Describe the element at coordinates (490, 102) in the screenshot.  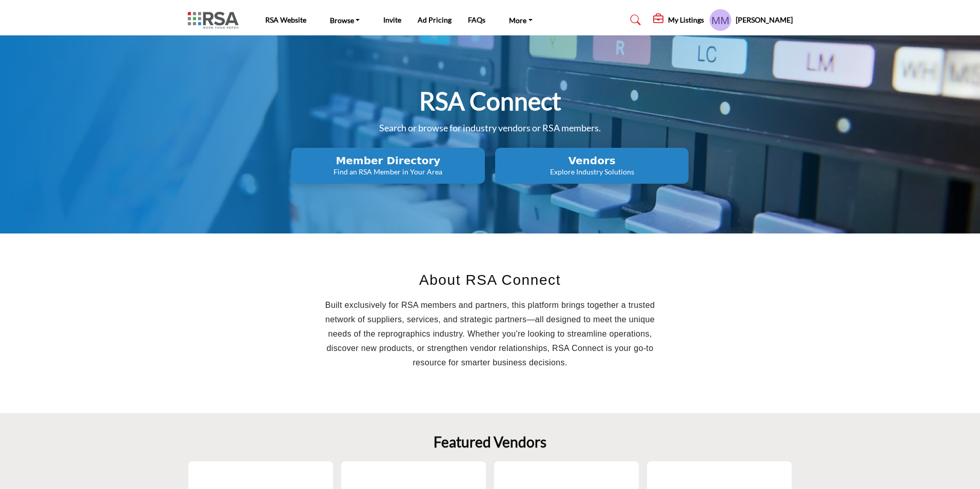
I see `h1: RSA Connect` at that location.